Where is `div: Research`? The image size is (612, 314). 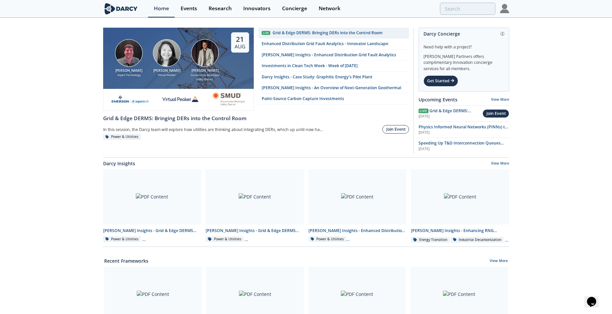 div: Research is located at coordinates (220, 9).